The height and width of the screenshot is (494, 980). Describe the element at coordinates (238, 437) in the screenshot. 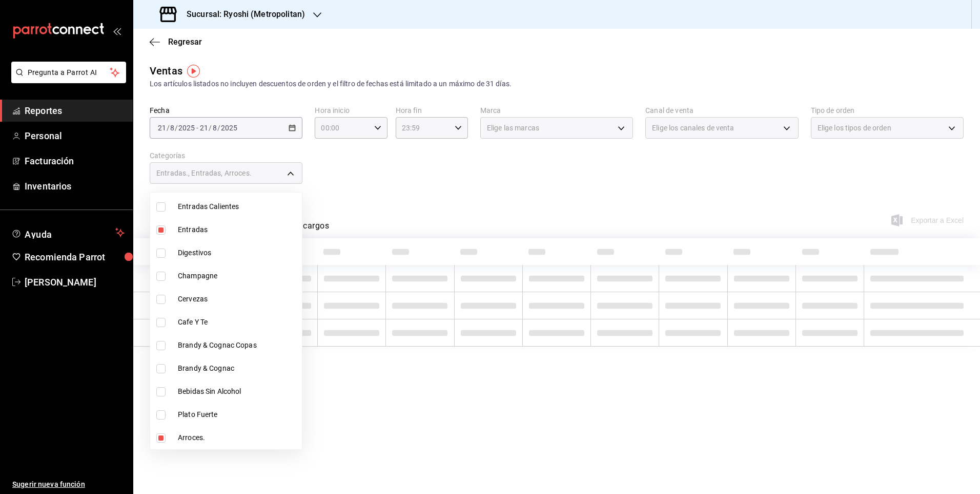

I see `span: Arroces.` at that location.